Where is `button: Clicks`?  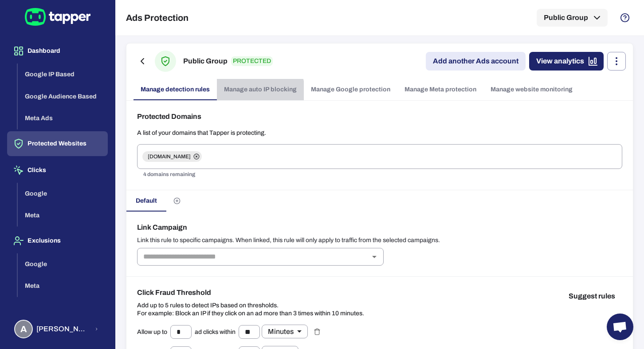
button: Clicks is located at coordinates (57, 170).